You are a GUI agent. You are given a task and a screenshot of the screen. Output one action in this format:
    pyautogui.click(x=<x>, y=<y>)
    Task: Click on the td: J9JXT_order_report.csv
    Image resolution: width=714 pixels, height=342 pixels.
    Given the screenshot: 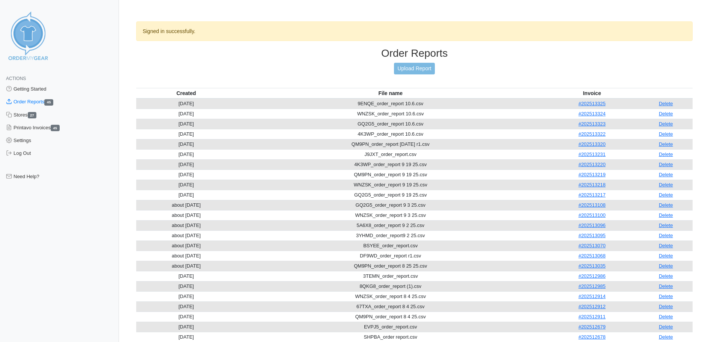 What is the action you would take?
    pyautogui.click(x=390, y=154)
    